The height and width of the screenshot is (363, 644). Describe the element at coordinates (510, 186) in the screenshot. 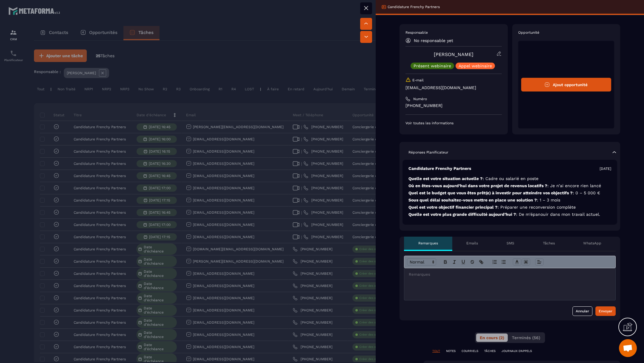

I see `p: Où en êtes-vous aujourd’hui dans votre projet de revenus locatifs ?` at that location.